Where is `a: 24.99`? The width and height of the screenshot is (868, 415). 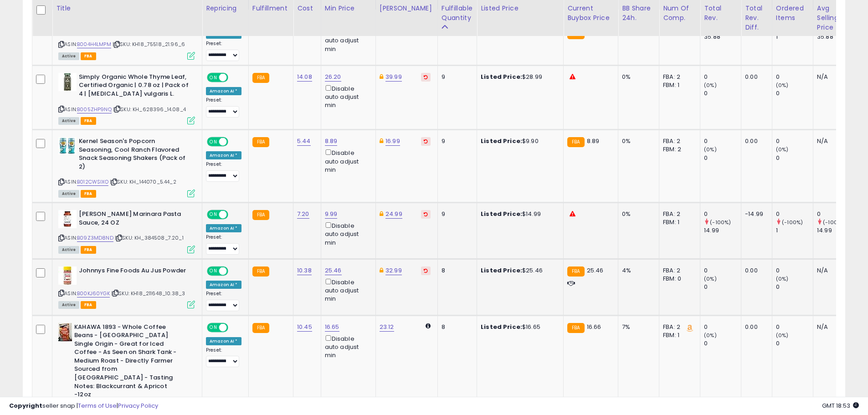 a: 24.99 is located at coordinates (394, 214).